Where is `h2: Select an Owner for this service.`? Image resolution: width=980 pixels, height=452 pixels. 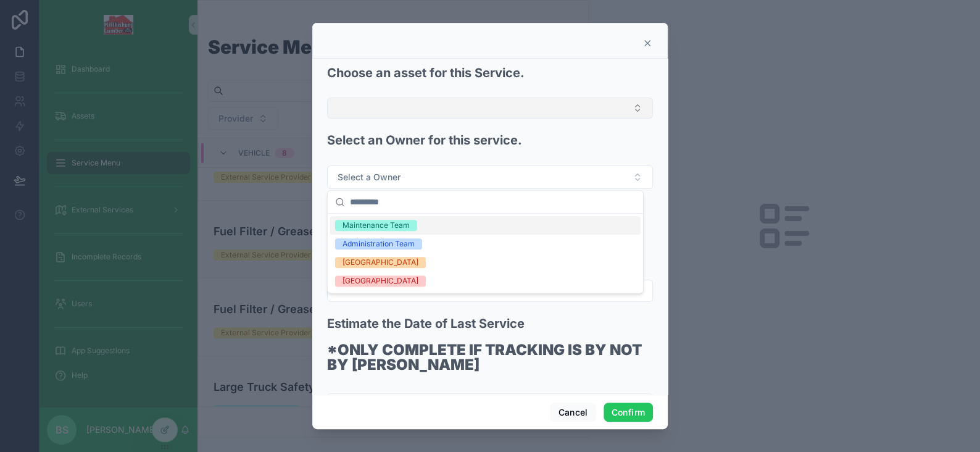 h2: Select an Owner for this service. is located at coordinates (425, 141).